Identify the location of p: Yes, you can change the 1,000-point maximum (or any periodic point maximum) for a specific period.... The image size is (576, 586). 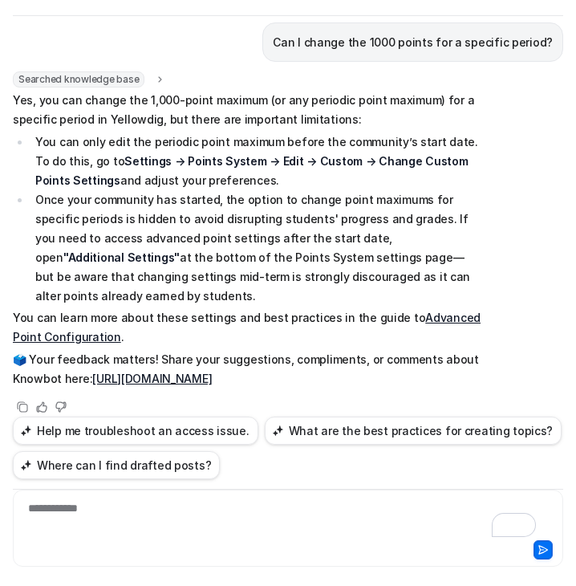
(247, 110).